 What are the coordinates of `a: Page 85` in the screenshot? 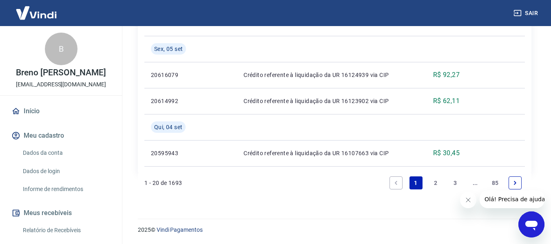 It's located at (495, 183).